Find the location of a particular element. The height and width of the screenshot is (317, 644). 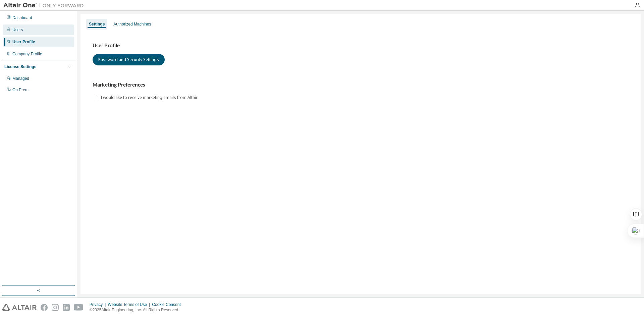

div: Website Terms of Use is located at coordinates (130, 304).